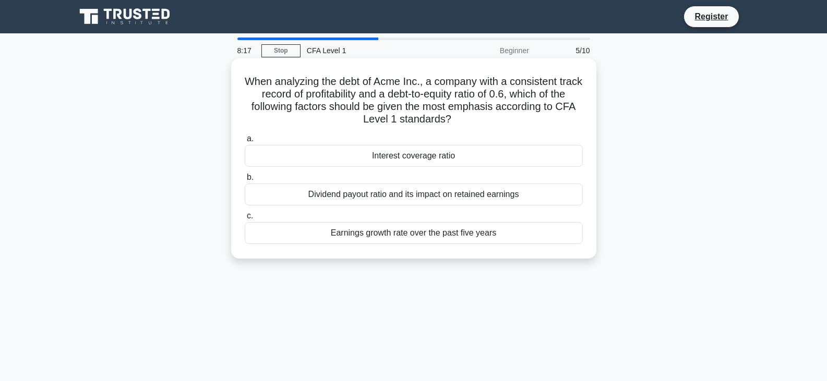 This screenshot has width=827, height=381. Describe the element at coordinates (246, 51) in the screenshot. I see `div: 8:17` at that location.